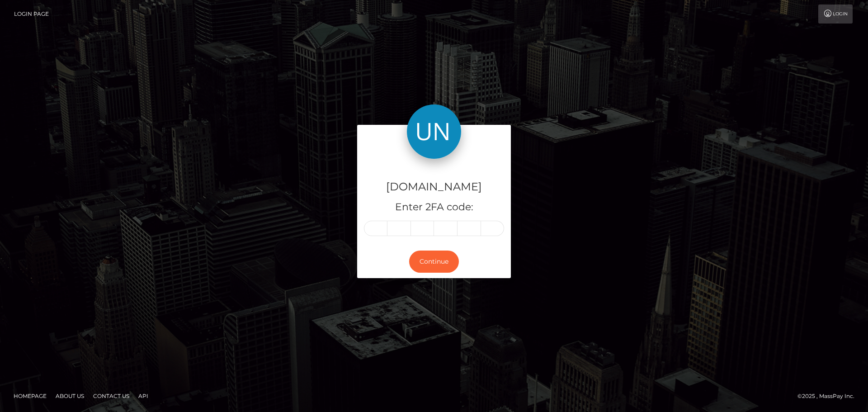 This screenshot has height=412, width=868. I want to click on a: Homepage, so click(30, 395).